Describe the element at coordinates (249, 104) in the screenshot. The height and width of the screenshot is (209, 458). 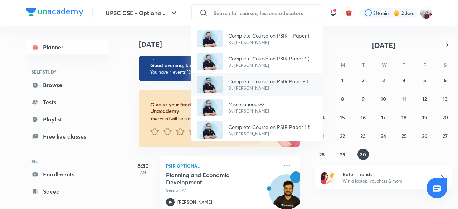
I see `p: Miscellaneous-2` at that location.